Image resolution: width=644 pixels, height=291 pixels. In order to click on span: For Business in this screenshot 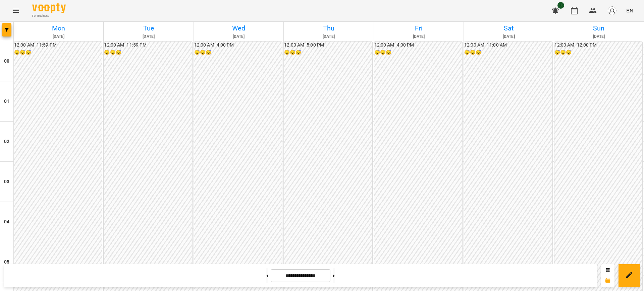, I will do `click(49, 16)`.